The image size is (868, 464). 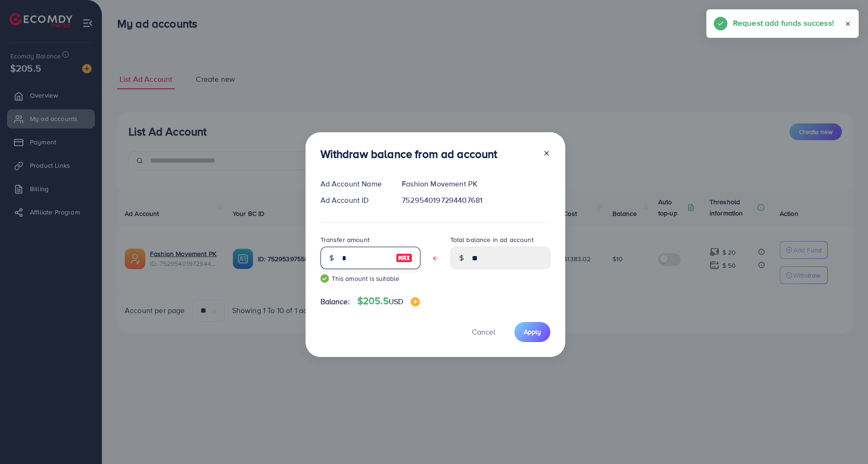 I want to click on small: This amount is suitable, so click(x=370, y=279).